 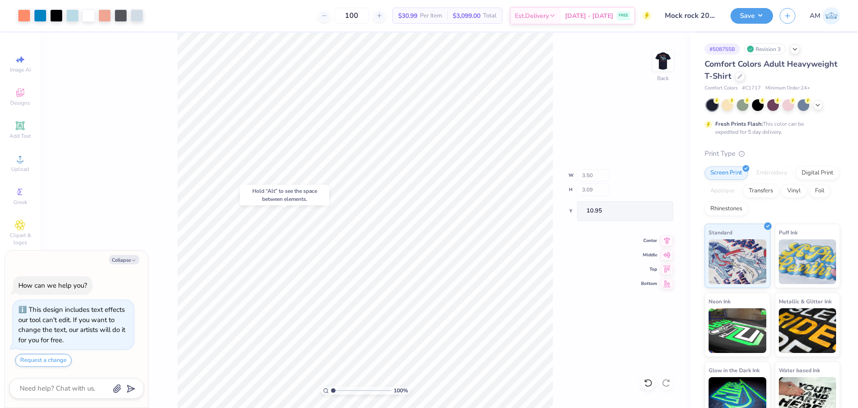 I want to click on div: # 508755B, so click(x=722, y=49).